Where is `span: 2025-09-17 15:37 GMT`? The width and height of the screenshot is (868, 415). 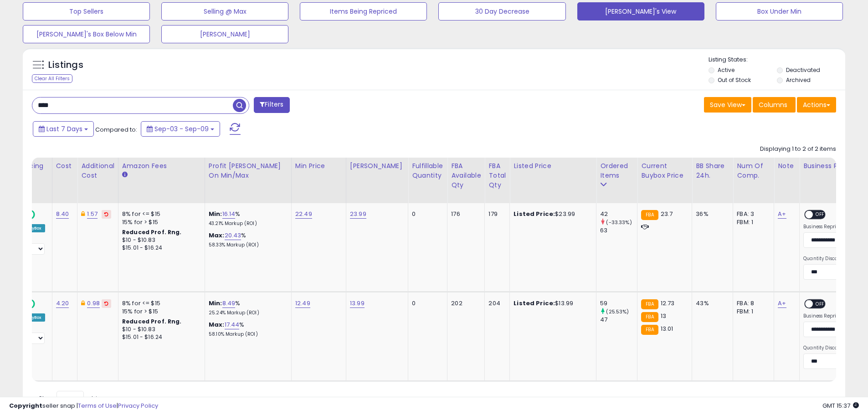 span: 2025-09-17 15:37 GMT is located at coordinates (841, 405).